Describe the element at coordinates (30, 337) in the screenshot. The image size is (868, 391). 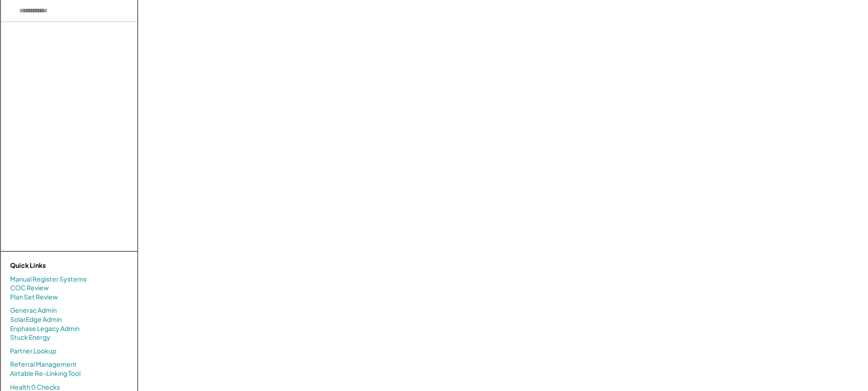
I see `a: Stuck Energy` at that location.